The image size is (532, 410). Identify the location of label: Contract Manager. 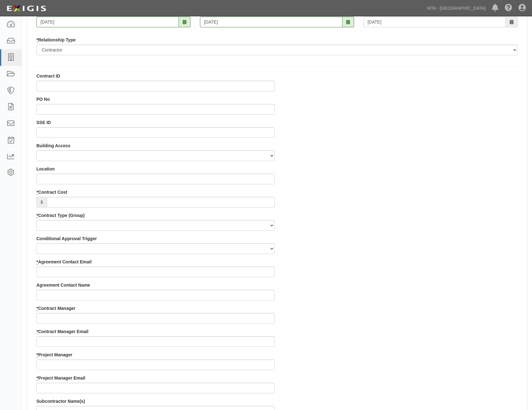
(56, 308).